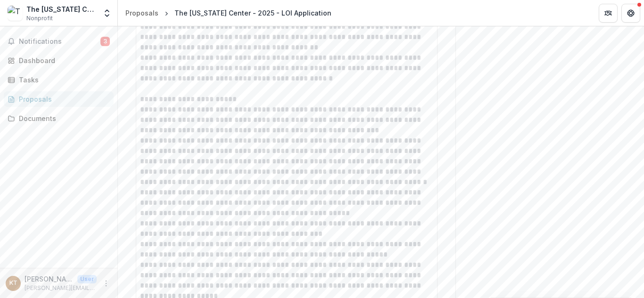 This screenshot has height=298, width=644. Describe the element at coordinates (59, 118) in the screenshot. I see `a: Documents` at that location.